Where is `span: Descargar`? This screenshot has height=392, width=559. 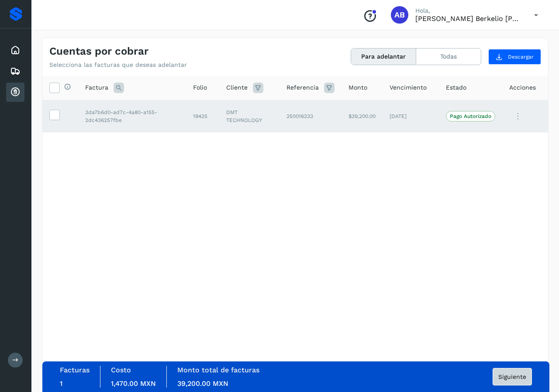
span: Descargar is located at coordinates (521, 57).